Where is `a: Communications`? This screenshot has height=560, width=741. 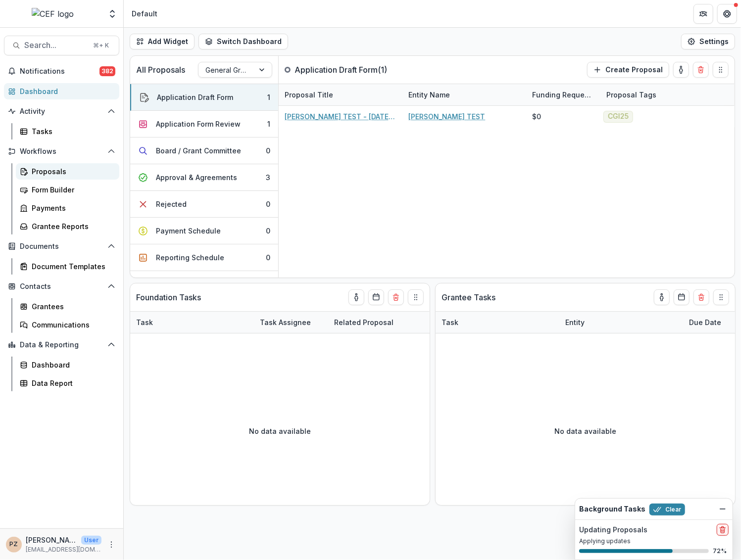 a: Communications is located at coordinates (68, 324).